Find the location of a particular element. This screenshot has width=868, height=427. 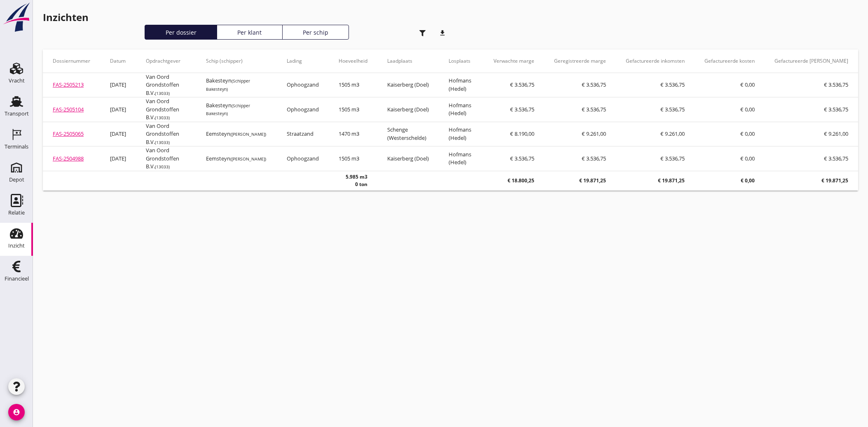

span: € 8.190,00 is located at coordinates (522, 134).